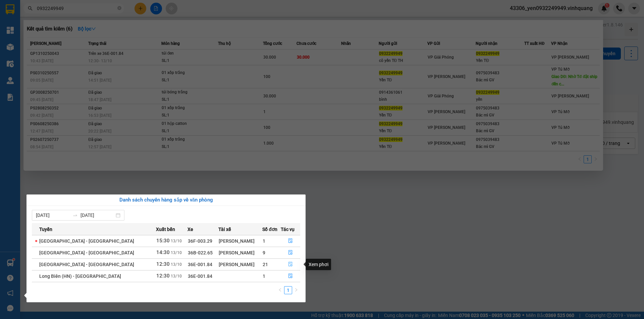  Describe the element at coordinates (5, 34) in the screenshot. I see `img: logo` at that location.